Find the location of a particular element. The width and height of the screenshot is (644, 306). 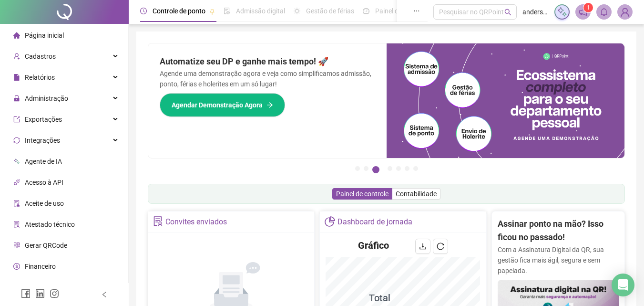

span: dollar is located at coordinates (17, 266).